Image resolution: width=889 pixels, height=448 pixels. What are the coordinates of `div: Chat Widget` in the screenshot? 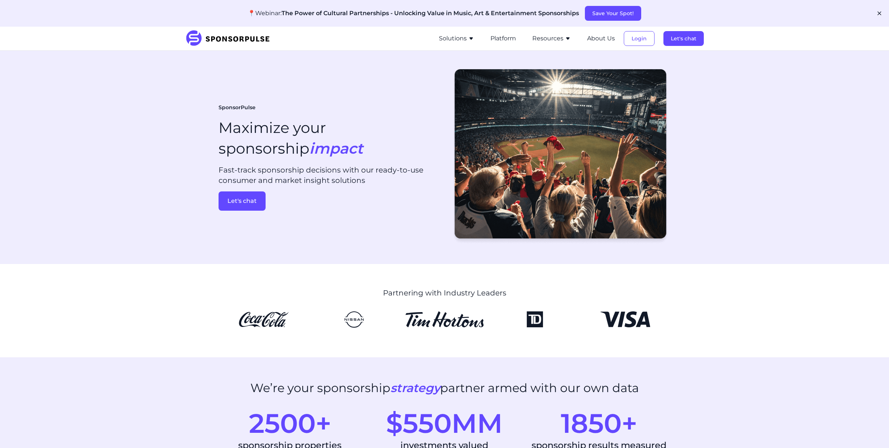 It's located at (870, 430).